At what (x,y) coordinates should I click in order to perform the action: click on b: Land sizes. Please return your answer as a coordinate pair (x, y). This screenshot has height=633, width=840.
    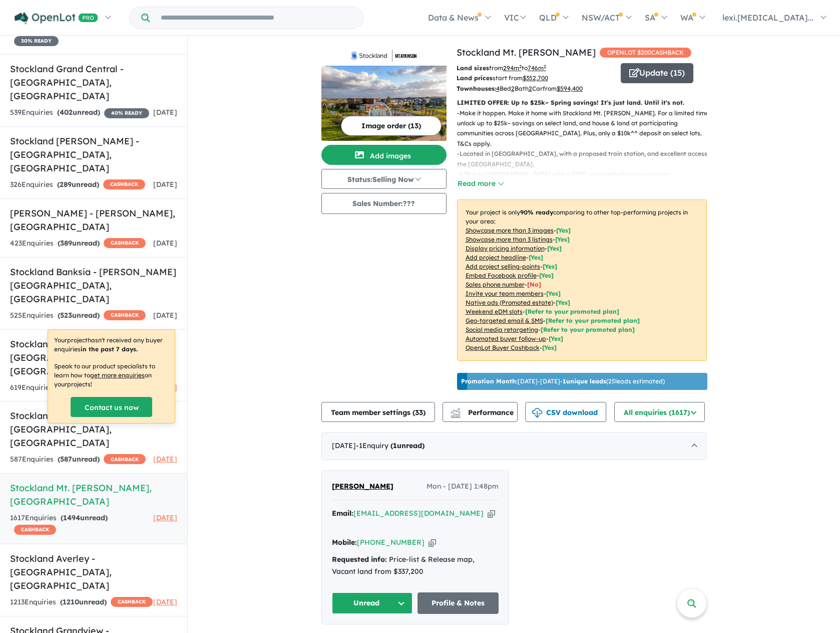
    Looking at the image, I should click on (473, 67).